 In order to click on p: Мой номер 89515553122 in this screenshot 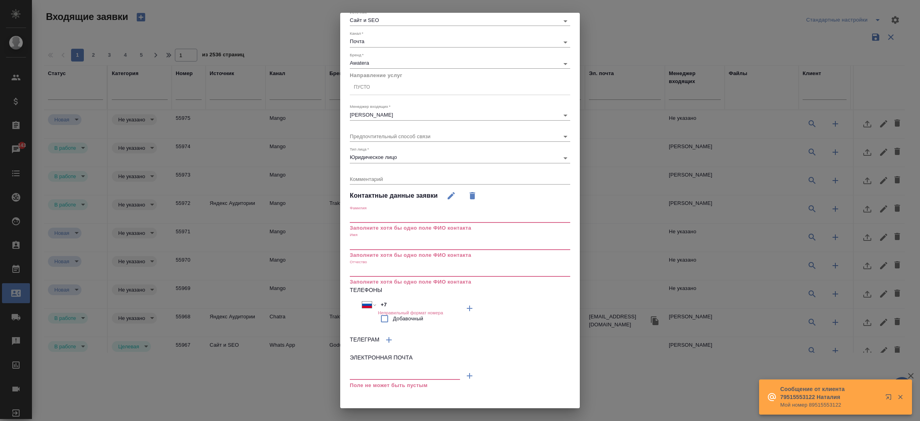, I will do `click(830, 405)`.